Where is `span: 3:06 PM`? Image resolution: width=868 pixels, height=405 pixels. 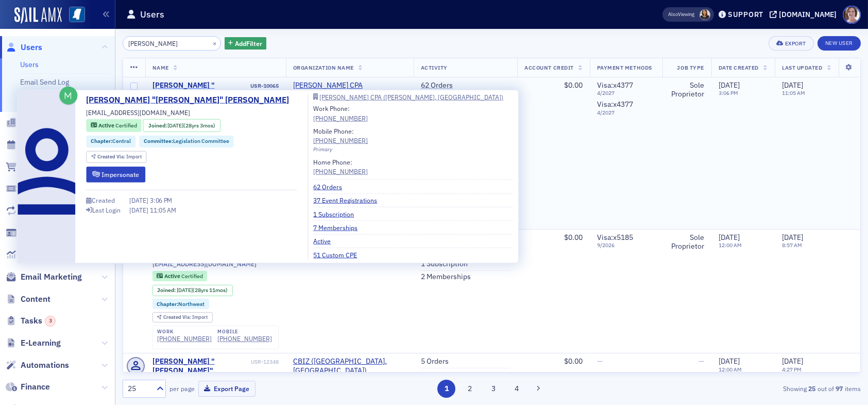
span: 3:06 PM is located at coordinates (161, 200).